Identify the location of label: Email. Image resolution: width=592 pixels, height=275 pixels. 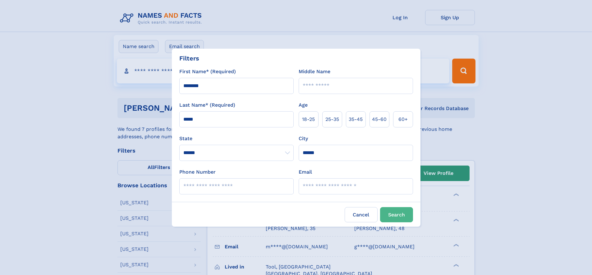
(305, 172).